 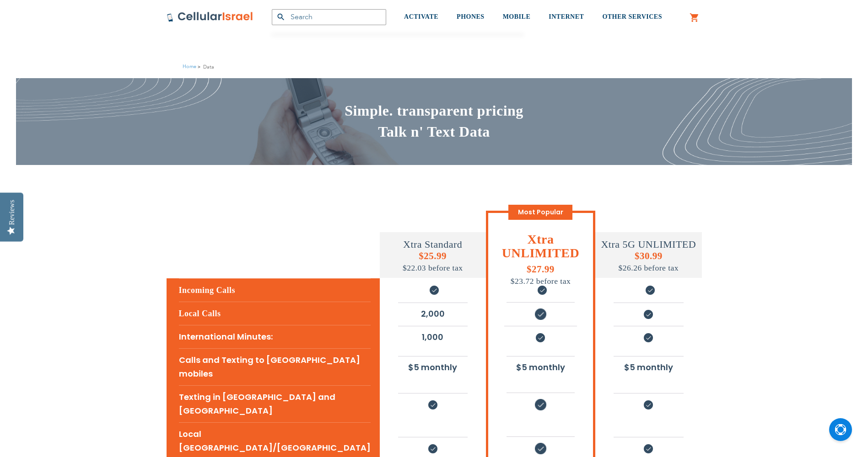 I want to click on h2: Simple. transparent pricing, so click(x=434, y=111).